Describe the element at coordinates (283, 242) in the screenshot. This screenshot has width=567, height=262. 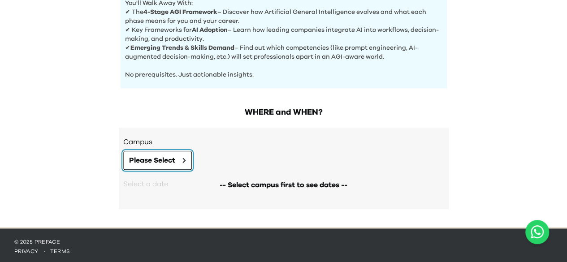
I see `p: © 2025 Preface` at that location.